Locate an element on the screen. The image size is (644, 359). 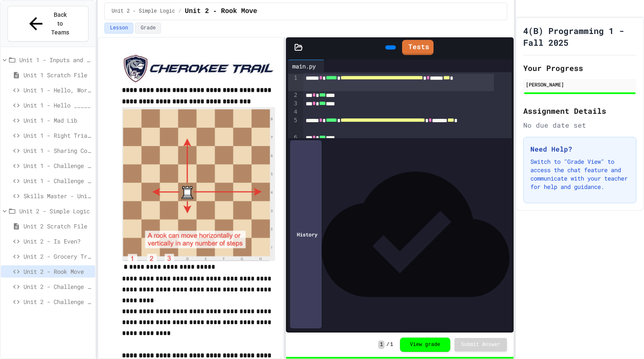
button: View grade is located at coordinates (425, 345).